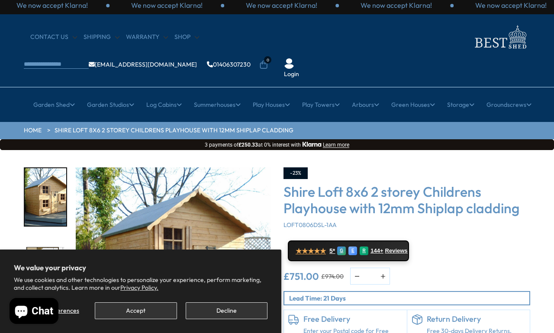 This screenshot has height=333, width=554. I want to click on a: Storage, so click(461, 105).